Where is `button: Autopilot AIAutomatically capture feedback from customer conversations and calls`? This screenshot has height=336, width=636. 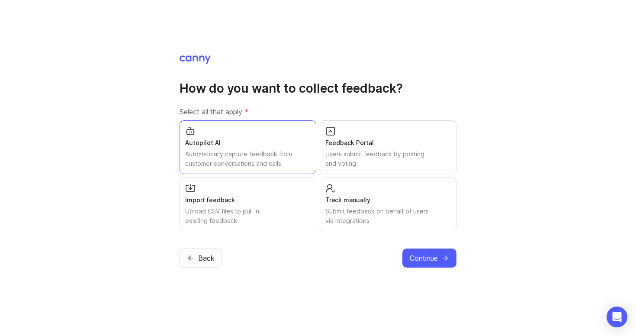 button: Autopilot AIAutomatically capture feedback from customer conversations and calls is located at coordinates (248, 147).